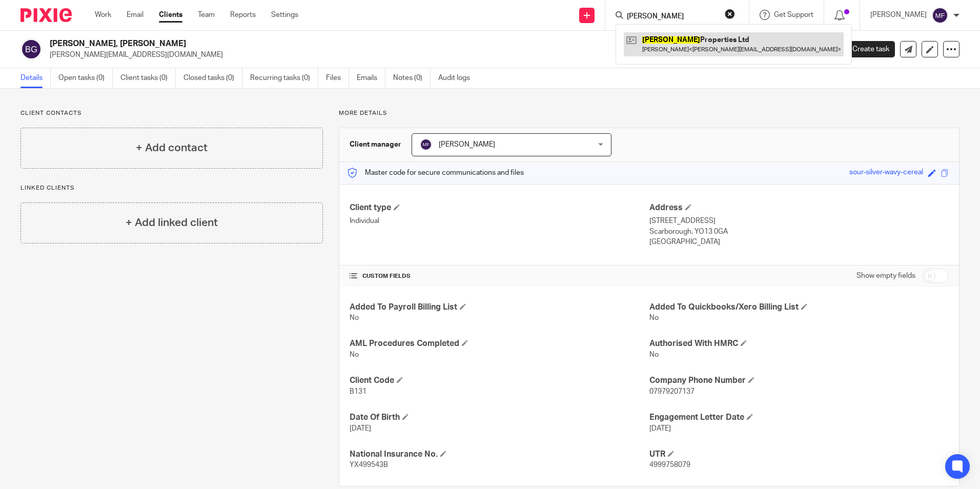  I want to click on h4: National Insurance No., so click(499, 454).